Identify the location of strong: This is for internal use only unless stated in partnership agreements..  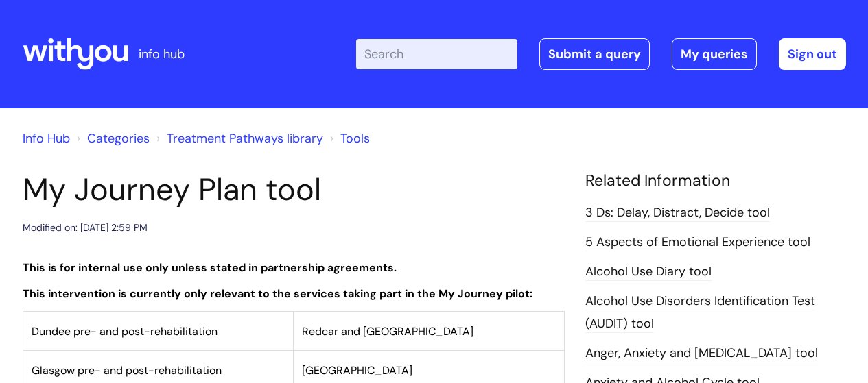
(209, 267).